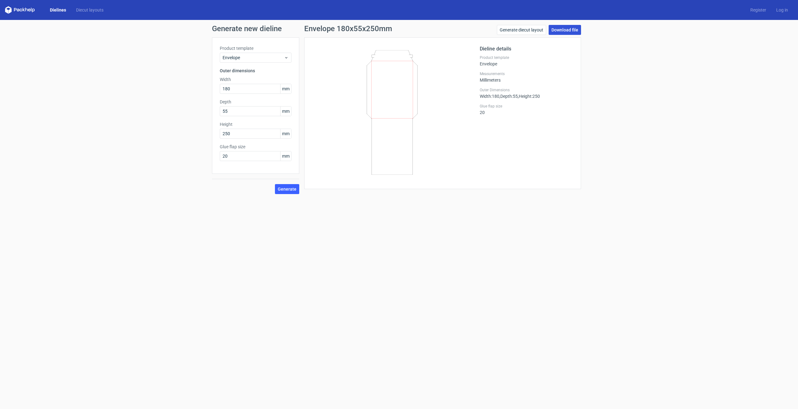 The height and width of the screenshot is (409, 798). What do you see at coordinates (399, 29) in the screenshot?
I see `h1: Generate new dieline` at bounding box center [399, 29].